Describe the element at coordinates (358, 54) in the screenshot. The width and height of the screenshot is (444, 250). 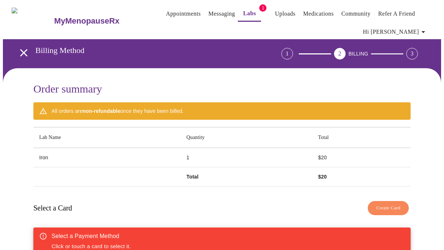
I see `span: BILLING` at that location.